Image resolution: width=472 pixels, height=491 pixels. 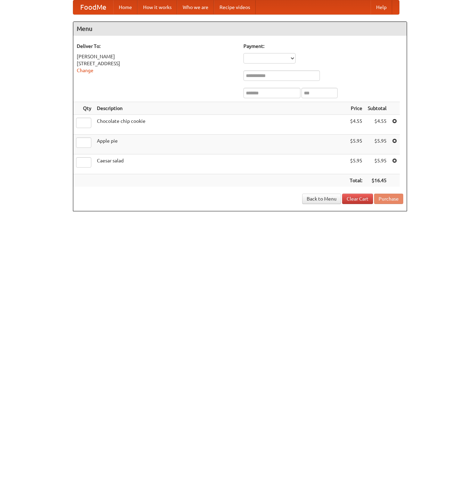 I want to click on button: Purchase, so click(x=388, y=199).